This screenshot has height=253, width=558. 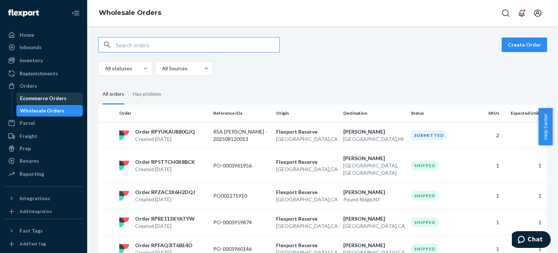 I want to click on p: Order RPZAC3X6H2DQJ, so click(x=165, y=192).